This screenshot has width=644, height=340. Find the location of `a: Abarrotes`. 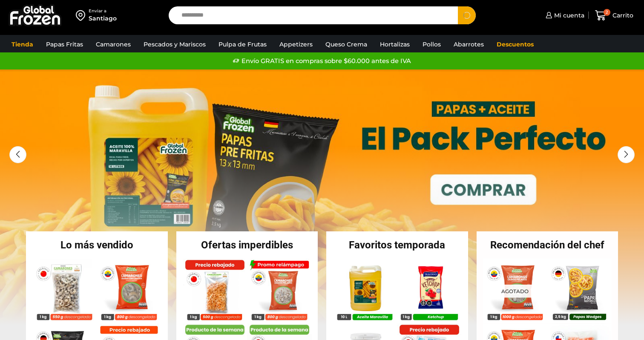

a: Abarrotes is located at coordinates (468, 44).